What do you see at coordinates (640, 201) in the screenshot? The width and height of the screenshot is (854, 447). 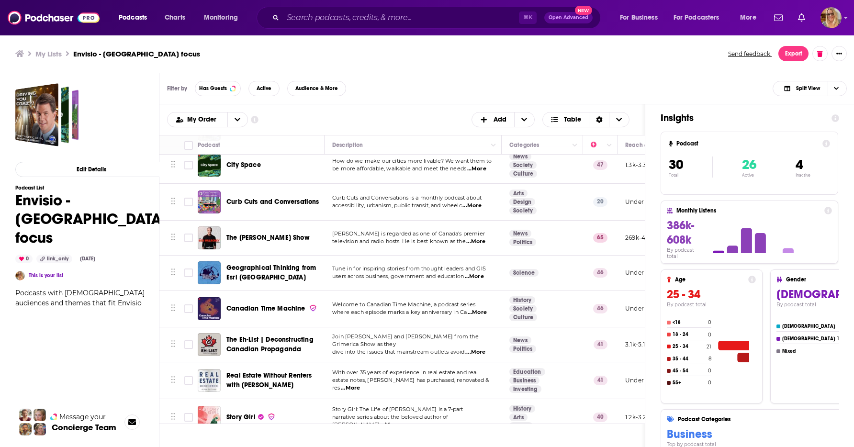 I see `p: Under 1.3k` at bounding box center [640, 201].